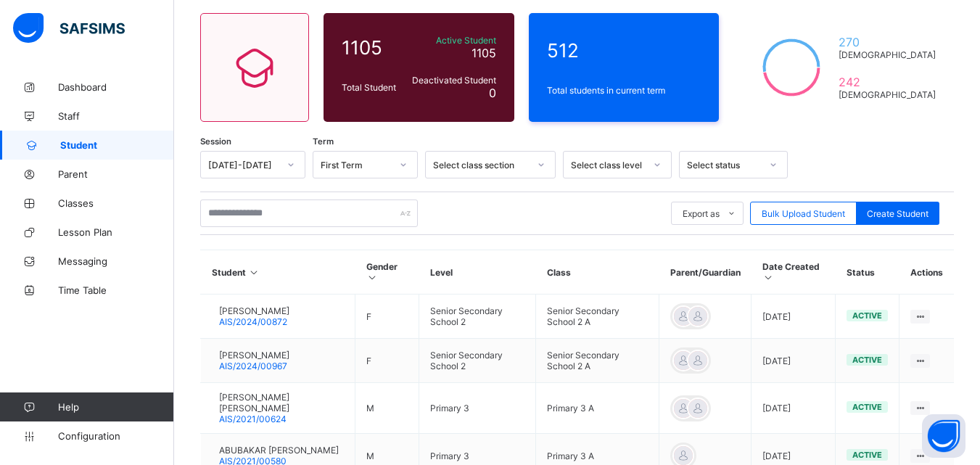 The height and width of the screenshot is (465, 980). Describe the element at coordinates (254, 322) in the screenshot. I see `span: AIS/2024/00872` at that location.